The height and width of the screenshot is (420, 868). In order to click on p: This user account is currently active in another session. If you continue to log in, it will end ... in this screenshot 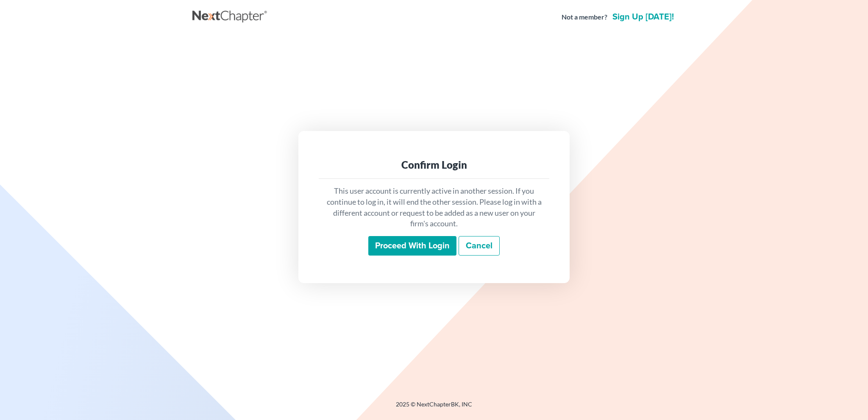, I will do `click(434, 207)`.